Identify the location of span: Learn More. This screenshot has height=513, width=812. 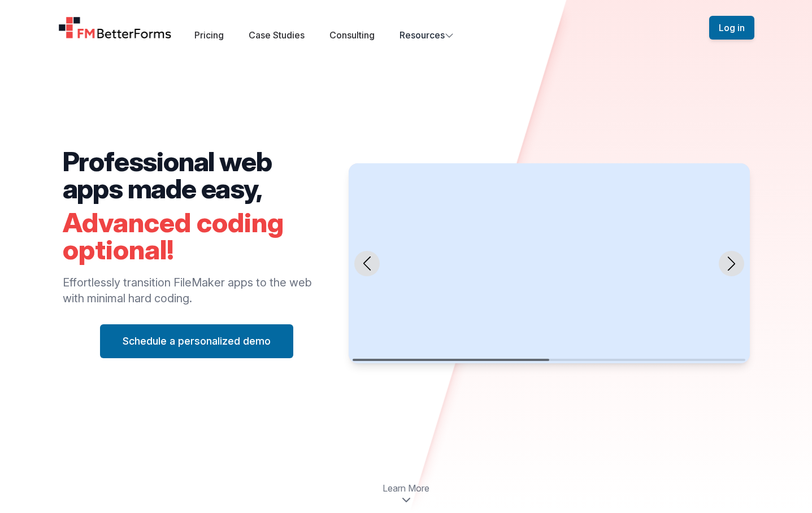
(406, 488).